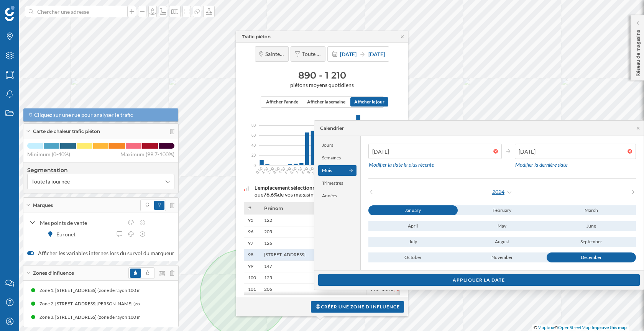 The height and width of the screenshot is (331, 644). Describe the element at coordinates (413, 242) in the screenshot. I see `div: July` at that location.